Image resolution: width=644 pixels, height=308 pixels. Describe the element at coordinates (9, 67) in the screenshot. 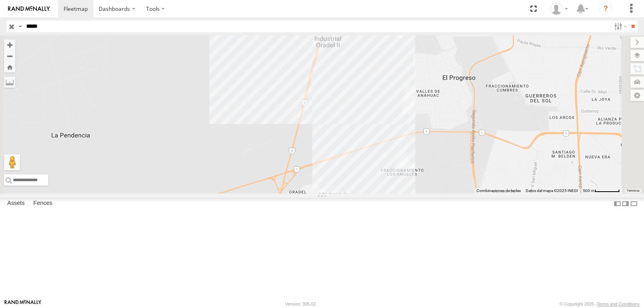

I see `button: Zoom Home` at that location.